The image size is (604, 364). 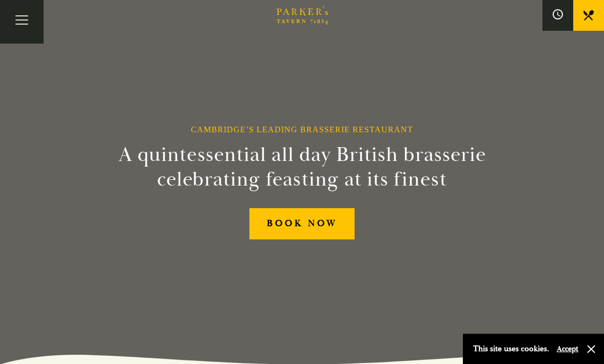 What do you see at coordinates (302, 167) in the screenshot?
I see `h2: A quintessential all day British brasserie celebrating feasting at its finest` at bounding box center [302, 167].